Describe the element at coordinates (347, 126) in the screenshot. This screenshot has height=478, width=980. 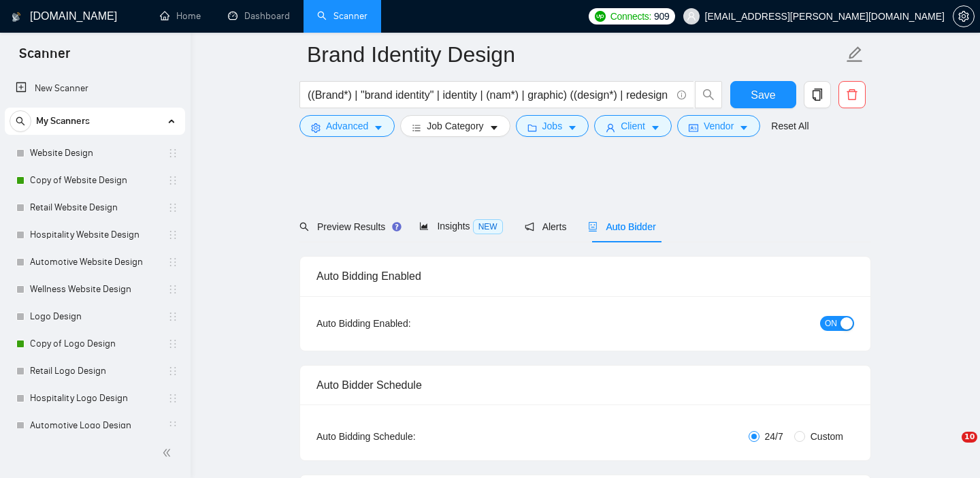
I see `button: settingAdvancedcaret-down` at that location.